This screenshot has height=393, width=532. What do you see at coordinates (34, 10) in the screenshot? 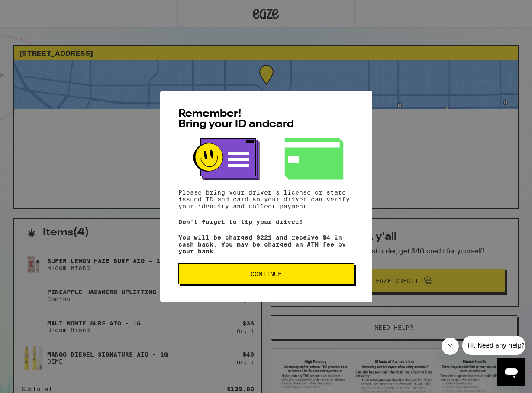
I see `span: Hi. Need any help?` at bounding box center [34, 10].